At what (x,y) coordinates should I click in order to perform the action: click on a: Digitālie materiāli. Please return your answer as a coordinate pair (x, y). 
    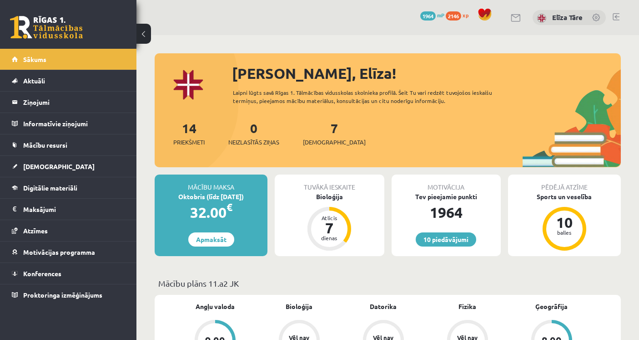
    Looking at the image, I should click on (68, 188).